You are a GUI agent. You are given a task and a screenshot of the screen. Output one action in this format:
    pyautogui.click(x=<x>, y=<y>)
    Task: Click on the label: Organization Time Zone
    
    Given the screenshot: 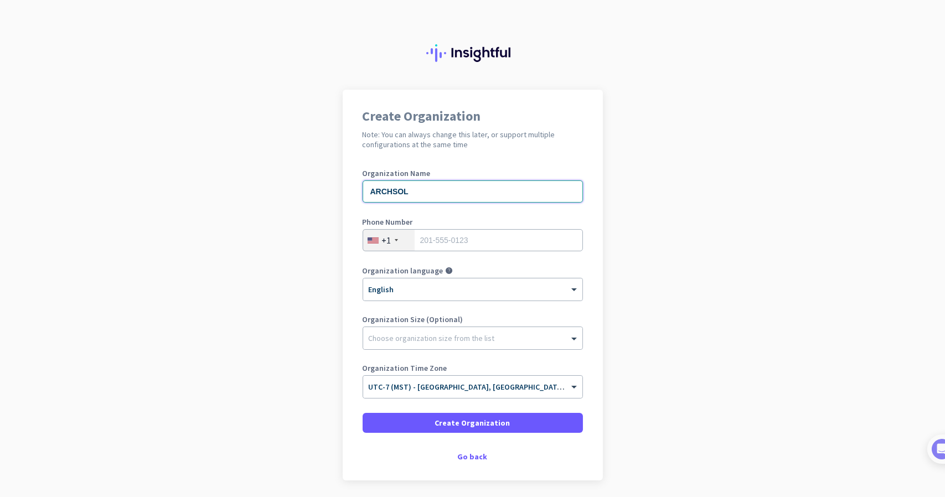 What is the action you would take?
    pyautogui.click(x=473, y=368)
    